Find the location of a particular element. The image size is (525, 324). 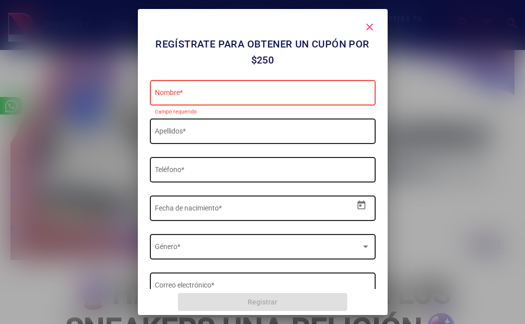

mat-icon: close is located at coordinates (370, 27).